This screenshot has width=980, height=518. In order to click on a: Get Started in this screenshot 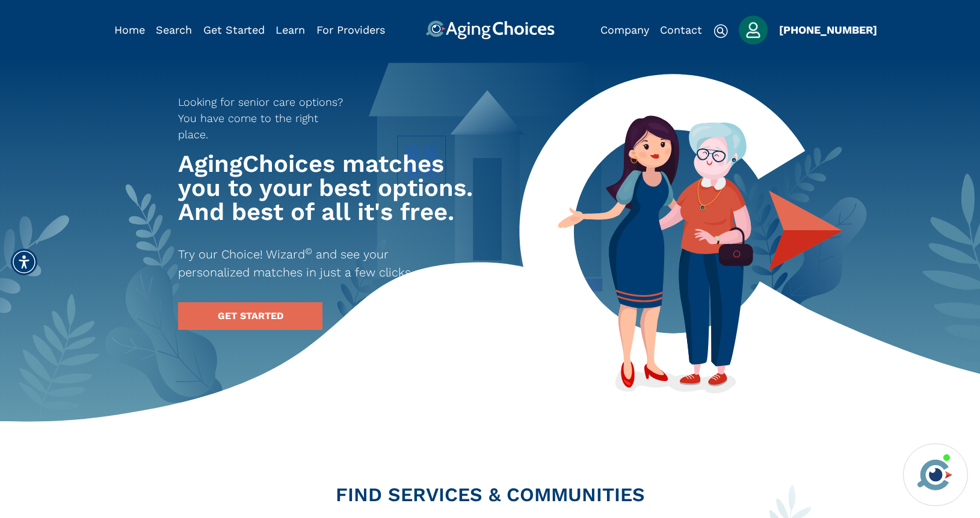, I will do `click(234, 29)`.